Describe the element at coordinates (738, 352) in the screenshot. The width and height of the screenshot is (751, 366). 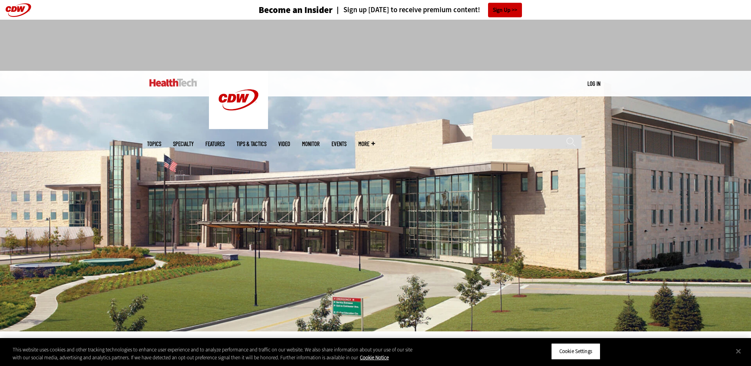
I see `button: Close` at that location.